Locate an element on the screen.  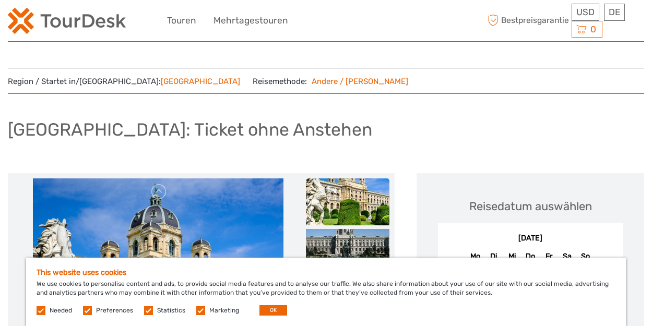
div: Fr is located at coordinates (549, 256).